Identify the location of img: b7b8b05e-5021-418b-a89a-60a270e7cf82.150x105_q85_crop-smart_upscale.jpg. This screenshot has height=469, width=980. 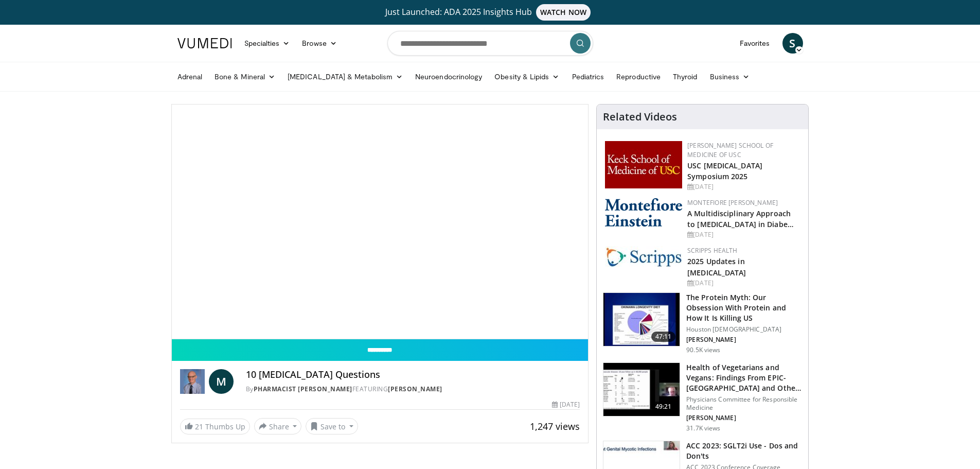
(642, 320).